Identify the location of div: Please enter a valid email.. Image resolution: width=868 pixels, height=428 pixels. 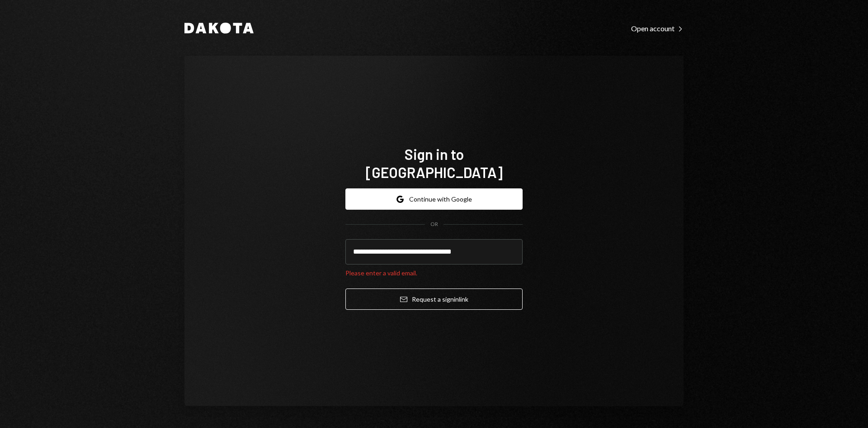
(434, 272).